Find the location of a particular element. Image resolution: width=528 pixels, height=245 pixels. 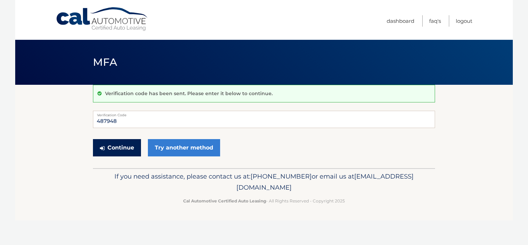

p: If you need assistance, please contact us at: or email us at is located at coordinates (264, 182).